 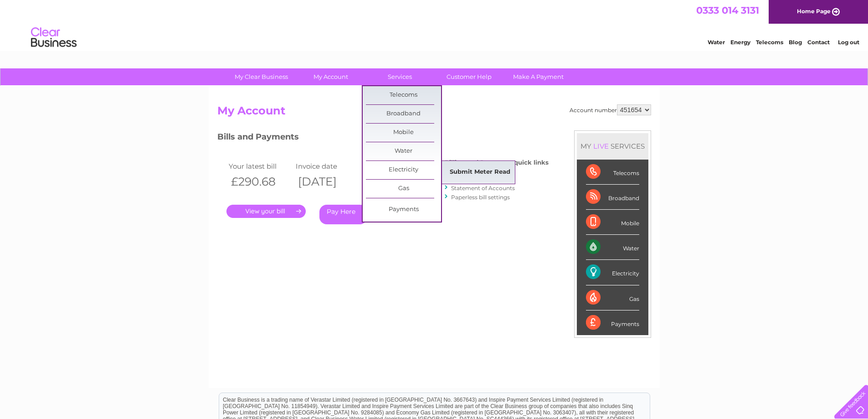 What do you see at coordinates (728, 10) in the screenshot?
I see `span: 0333 014 3131` at bounding box center [728, 10].